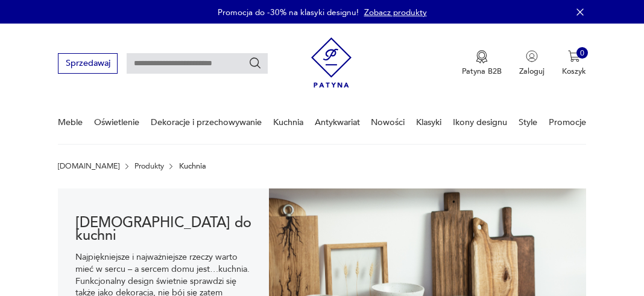 The width and height of the screenshot is (644, 296). Describe the element at coordinates (192, 166) in the screenshot. I see `p: Kuchnia` at that location.